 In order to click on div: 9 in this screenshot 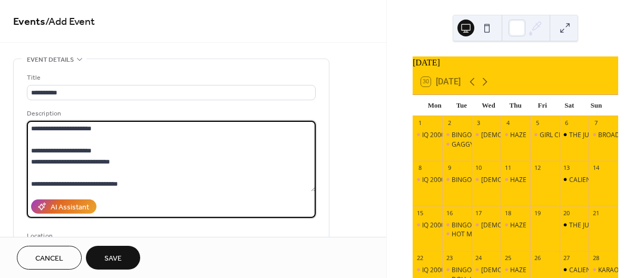, I will do `click(449, 167)`.